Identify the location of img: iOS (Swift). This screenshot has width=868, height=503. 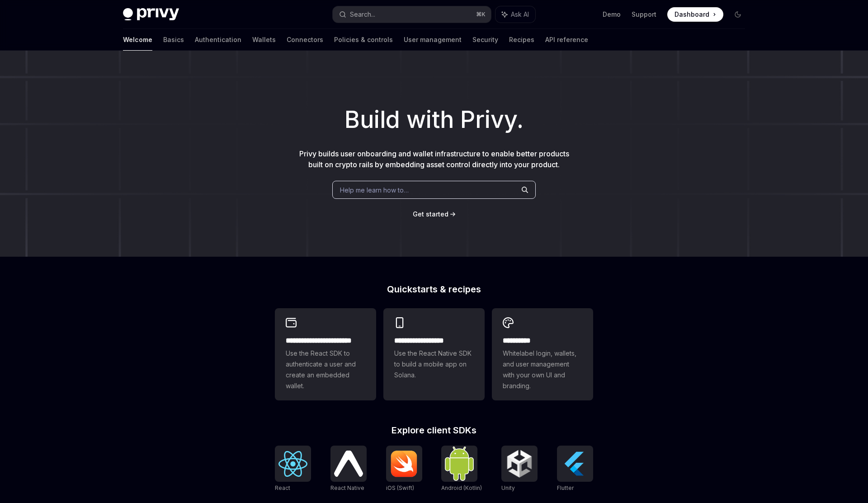
(404, 464).